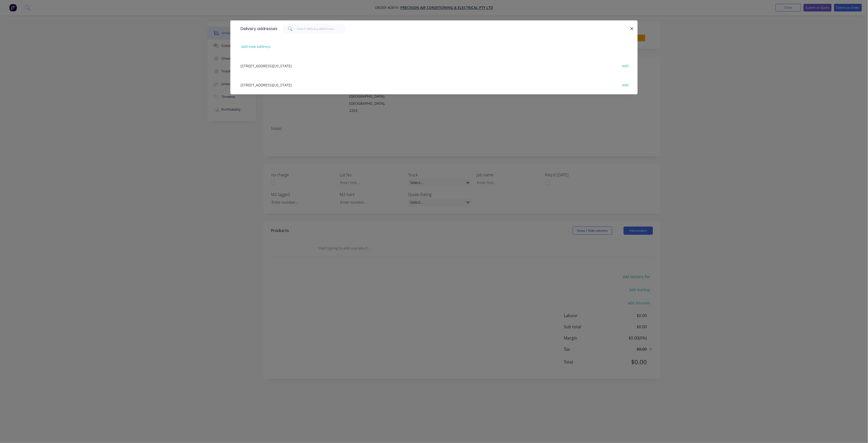  I want to click on input: Search delivery addresses..., so click(321, 29).